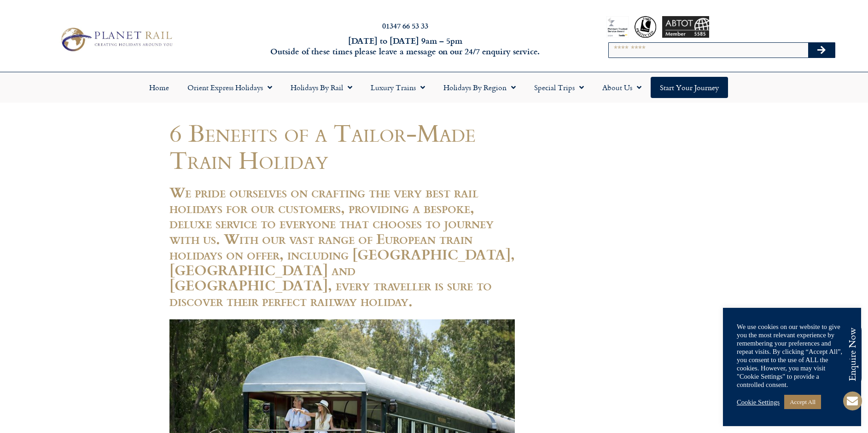 The image size is (868, 433). I want to click on a: About Us, so click(622, 87).